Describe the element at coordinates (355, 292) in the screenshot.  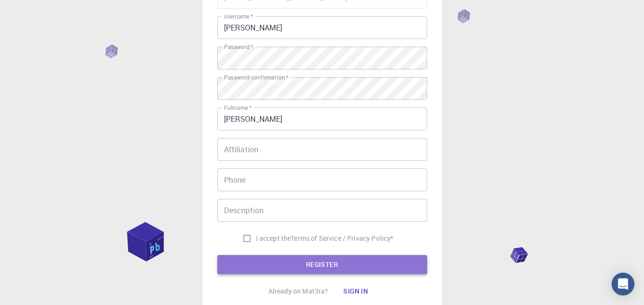
I see `button: Sign in` at that location.